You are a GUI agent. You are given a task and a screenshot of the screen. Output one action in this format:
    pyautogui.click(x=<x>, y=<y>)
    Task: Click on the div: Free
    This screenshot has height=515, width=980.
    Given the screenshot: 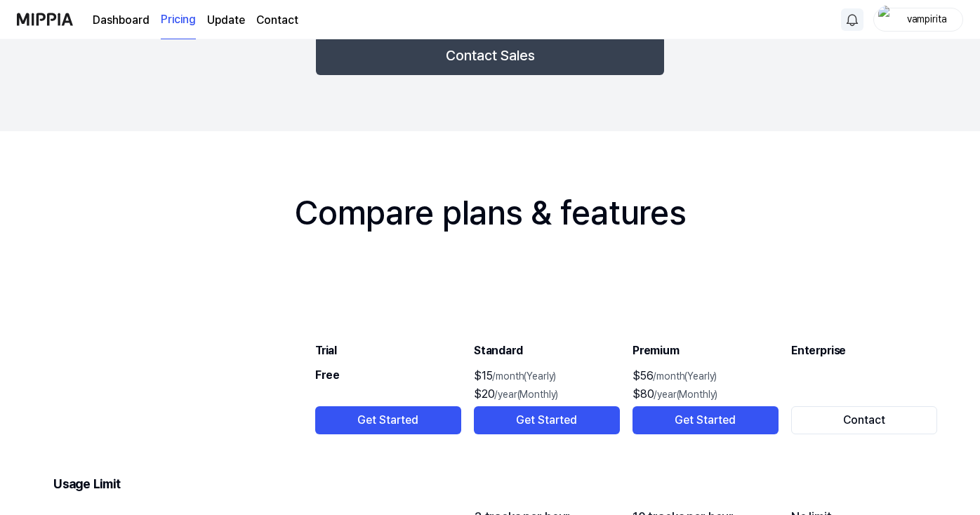 What is the action you would take?
    pyautogui.click(x=388, y=387)
    